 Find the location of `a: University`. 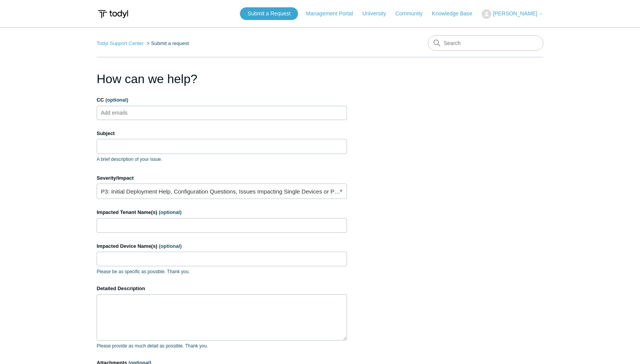

a: University is located at coordinates (378, 13).